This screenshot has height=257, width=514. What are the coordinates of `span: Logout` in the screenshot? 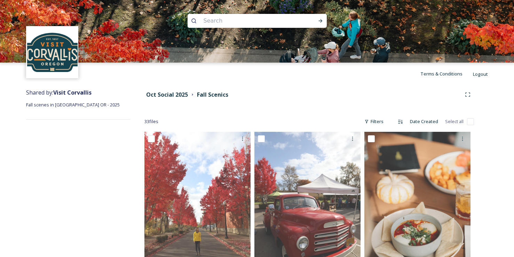 It's located at (481, 74).